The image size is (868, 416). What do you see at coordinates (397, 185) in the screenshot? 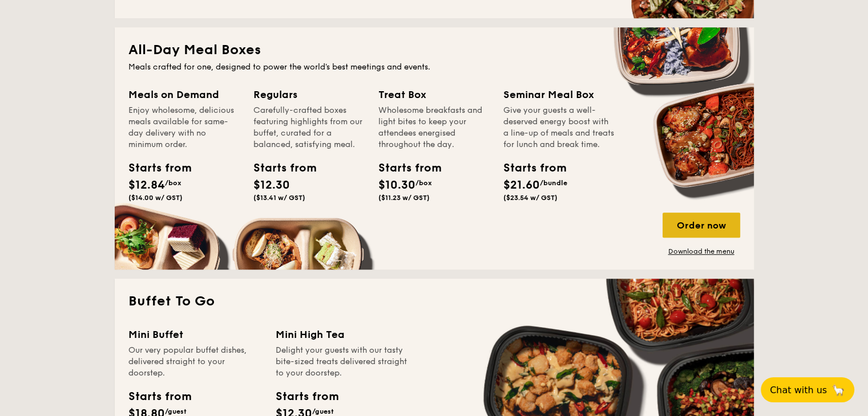
I see `span: $10.30` at bounding box center [397, 185].